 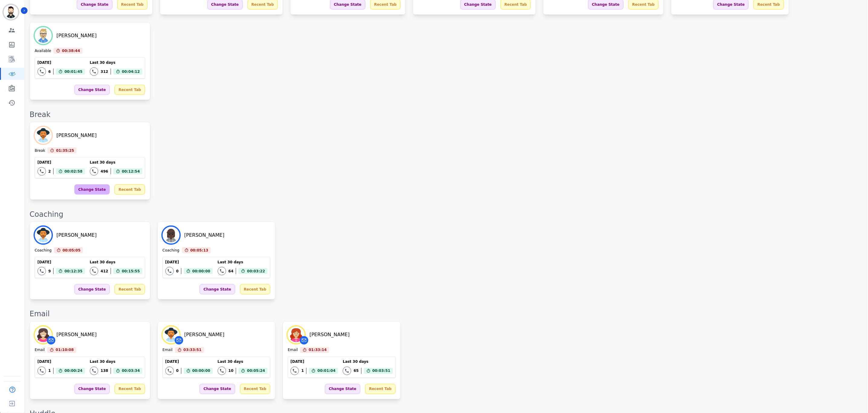 What do you see at coordinates (231, 371) in the screenshot?
I see `div: 10` at bounding box center [231, 371].